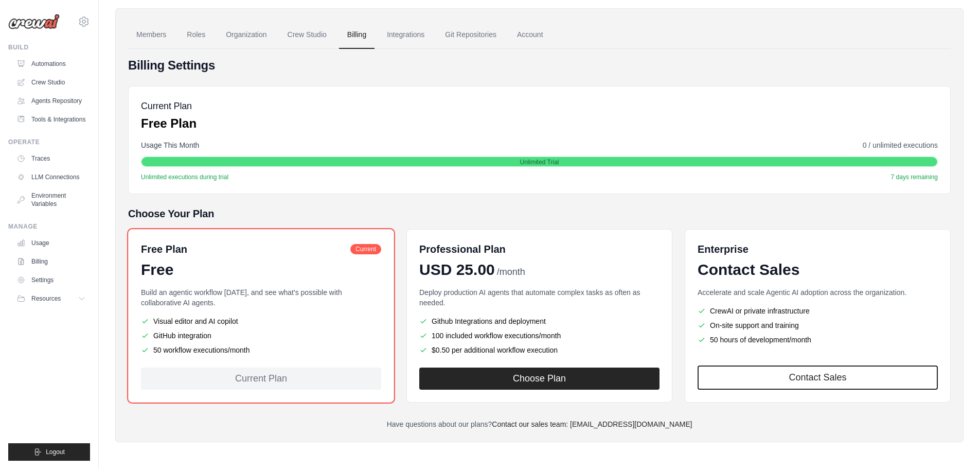 This screenshot has height=469, width=980. Describe the element at coordinates (817, 311) in the screenshot. I see `li: CrewAI or private infrastructure` at that location.